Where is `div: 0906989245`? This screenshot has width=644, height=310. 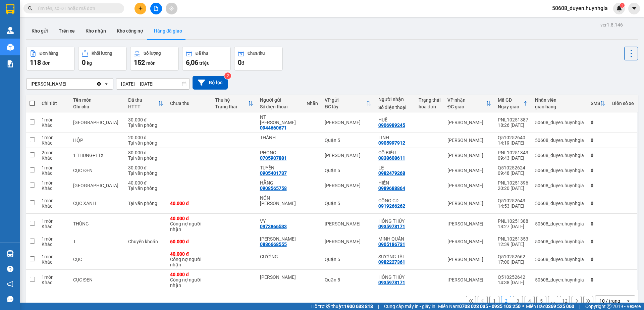
div: 0906989245 is located at coordinates (392, 125).